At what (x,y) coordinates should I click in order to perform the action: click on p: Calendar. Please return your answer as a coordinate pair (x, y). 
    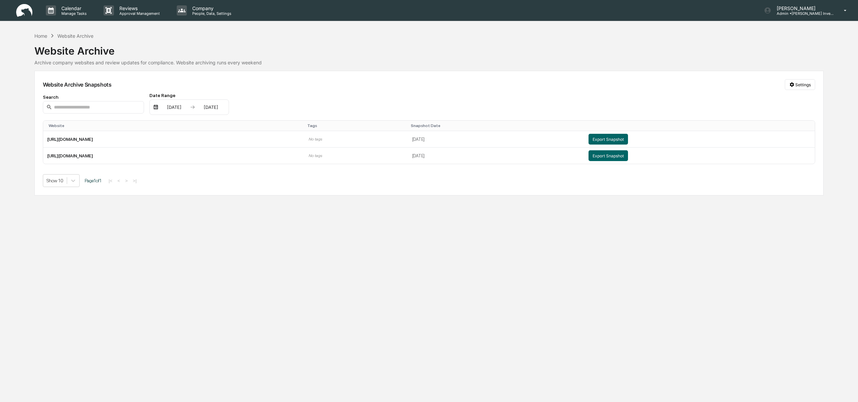
    Looking at the image, I should click on (73, 8).